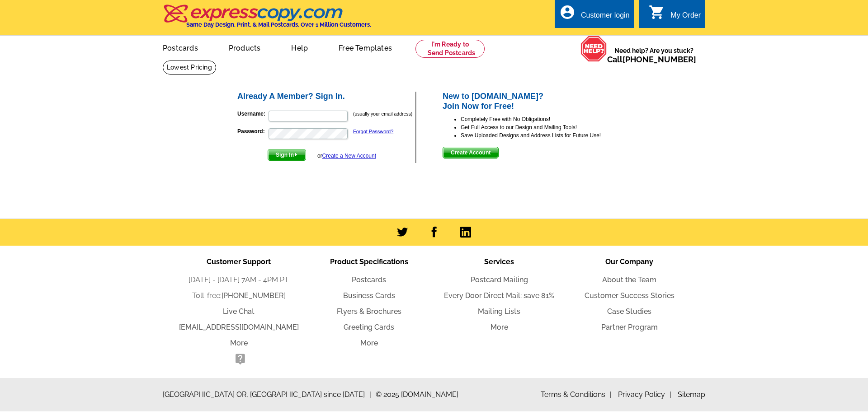  Describe the element at coordinates (499, 262) in the screenshot. I see `span: Services` at that location.